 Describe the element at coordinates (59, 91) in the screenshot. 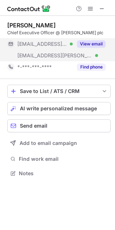

I see `button: save-profile-one-click` at that location.